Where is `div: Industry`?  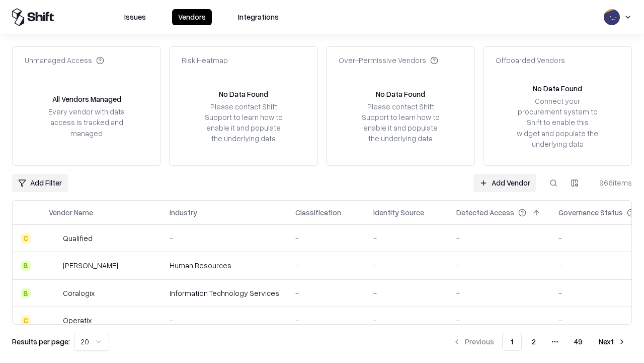 div: Industry is located at coordinates (184, 212).